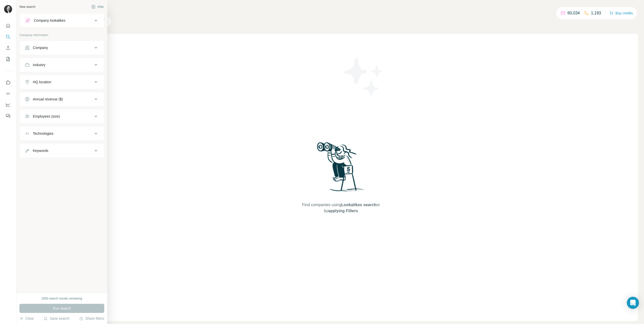 Image resolution: width=644 pixels, height=324 pixels. Describe the element at coordinates (8, 9) in the screenshot. I see `img: Avatar` at that location.